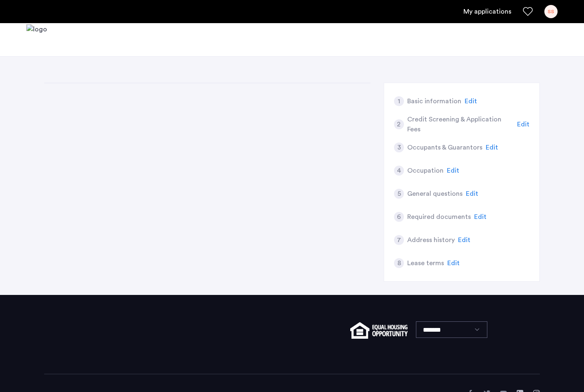  I want to click on h5: Lease terms, so click(425, 263).